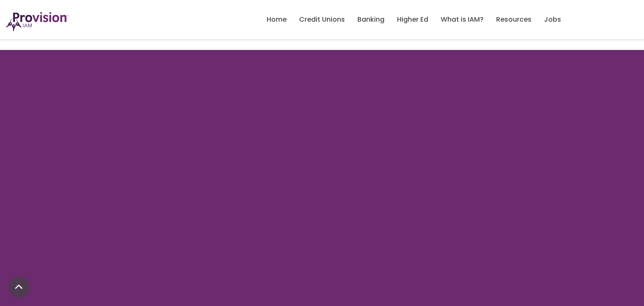 The image size is (644, 306). I want to click on a: Higher Ed, so click(413, 20).